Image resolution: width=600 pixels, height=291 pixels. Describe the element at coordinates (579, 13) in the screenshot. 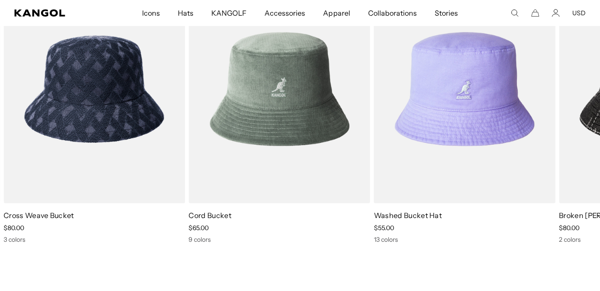

I see `button: USD` at that location.